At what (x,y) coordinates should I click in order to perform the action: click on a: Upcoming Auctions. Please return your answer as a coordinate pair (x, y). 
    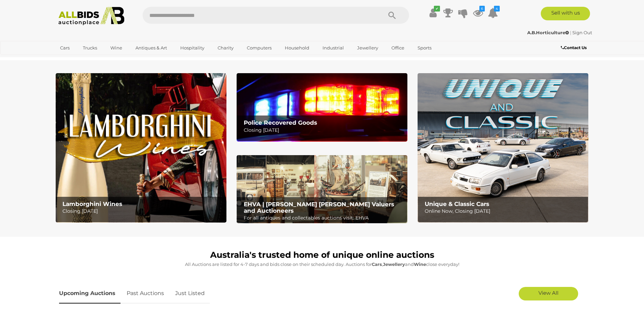
    Looking at the image, I should click on (89, 294).